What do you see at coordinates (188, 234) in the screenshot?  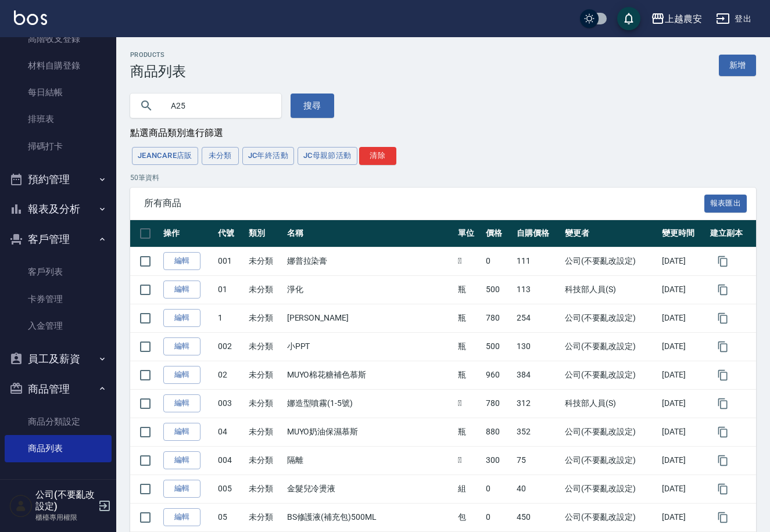 I see `th: 操作` at bounding box center [188, 234].